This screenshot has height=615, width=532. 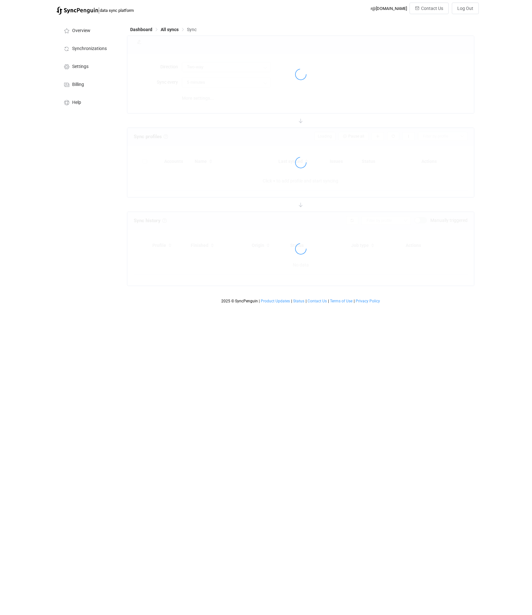 What do you see at coordinates (465, 8) in the screenshot?
I see `span: Log Out` at bounding box center [465, 8].